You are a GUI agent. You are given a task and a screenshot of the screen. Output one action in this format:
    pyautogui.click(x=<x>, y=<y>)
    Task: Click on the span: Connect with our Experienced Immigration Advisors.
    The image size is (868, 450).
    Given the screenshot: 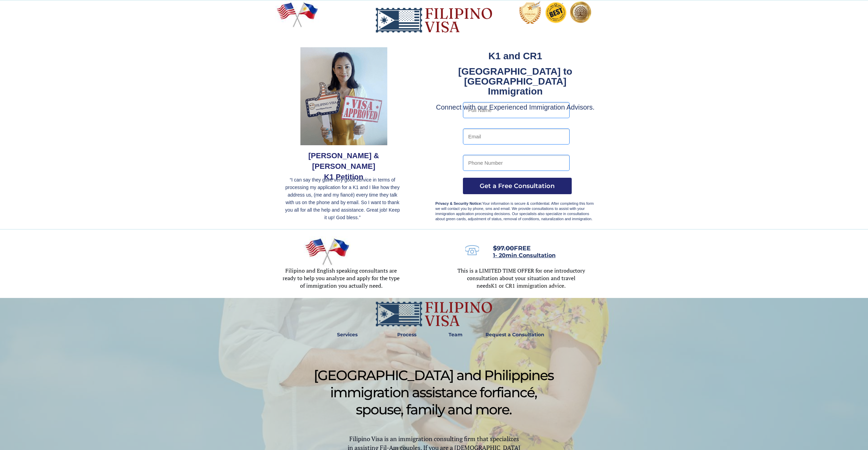 What is the action you would take?
    pyautogui.click(x=515, y=107)
    